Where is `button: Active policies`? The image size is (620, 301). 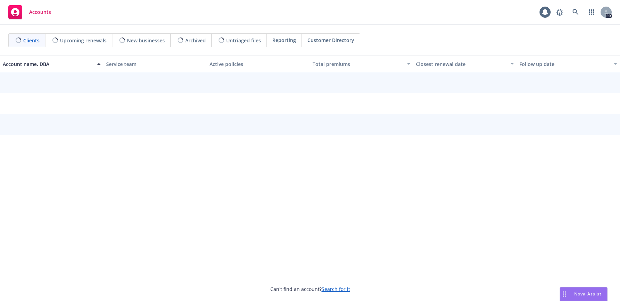 button: Active policies is located at coordinates (258, 64).